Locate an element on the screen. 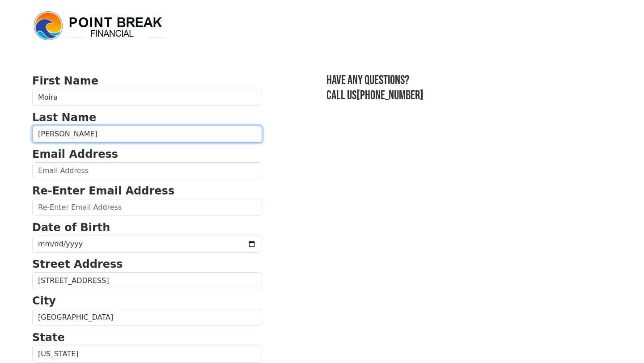  strong: Date of Birth is located at coordinates (71, 228).